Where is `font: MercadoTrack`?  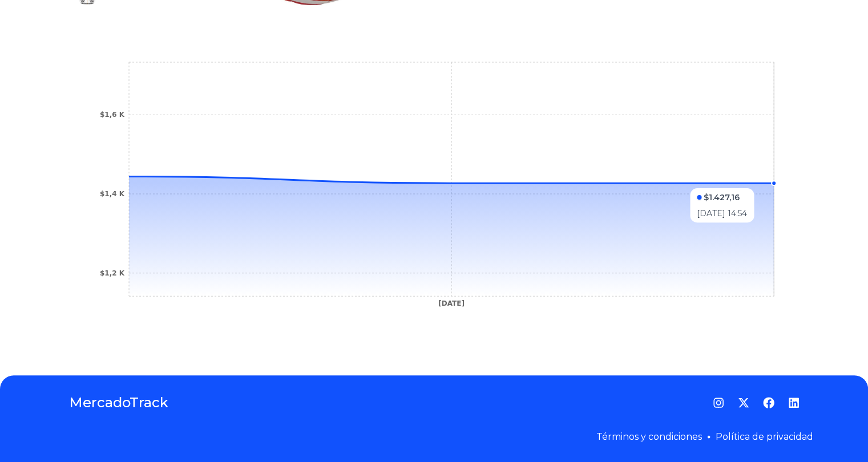 font: MercadoTrack is located at coordinates (119, 402).